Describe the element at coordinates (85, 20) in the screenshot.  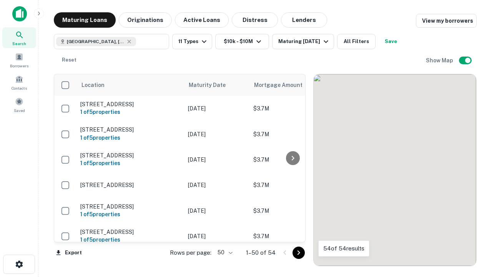
I see `button: Maturing Loans` at that location.